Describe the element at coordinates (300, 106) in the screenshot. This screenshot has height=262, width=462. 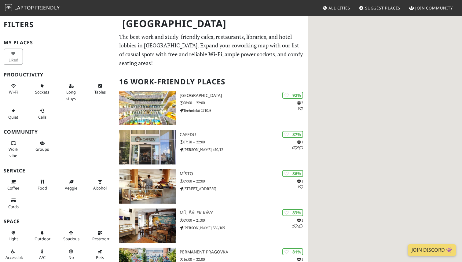
I see `p: 2 1` at that location.